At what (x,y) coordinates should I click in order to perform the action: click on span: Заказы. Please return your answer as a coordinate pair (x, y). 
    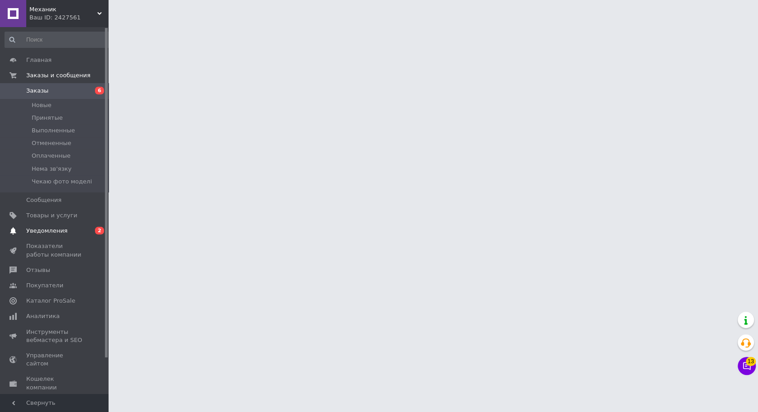
    Looking at the image, I should click on (37, 91).